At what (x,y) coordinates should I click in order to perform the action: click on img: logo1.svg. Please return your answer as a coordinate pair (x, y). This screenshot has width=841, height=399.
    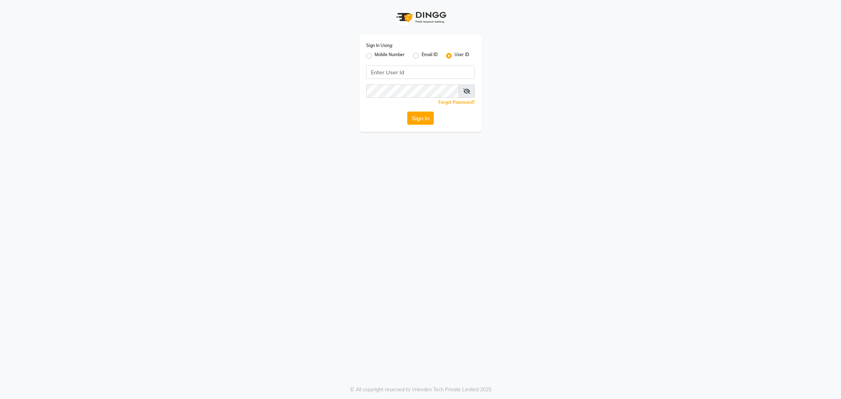
    Looking at the image, I should click on (421, 17).